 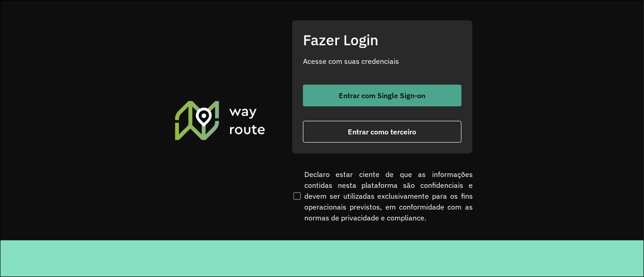 I want to click on span: Entrar como terceiro, so click(x=382, y=132).